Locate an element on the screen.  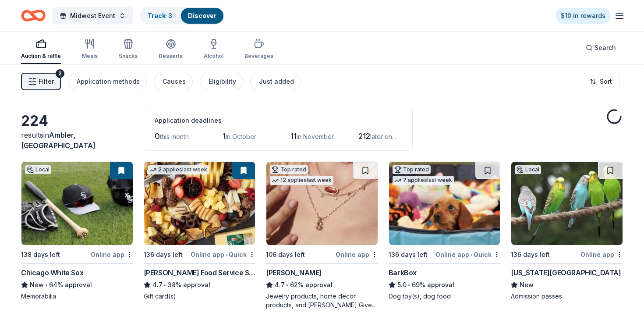
div: 12 applies last week is located at coordinates (301, 180).